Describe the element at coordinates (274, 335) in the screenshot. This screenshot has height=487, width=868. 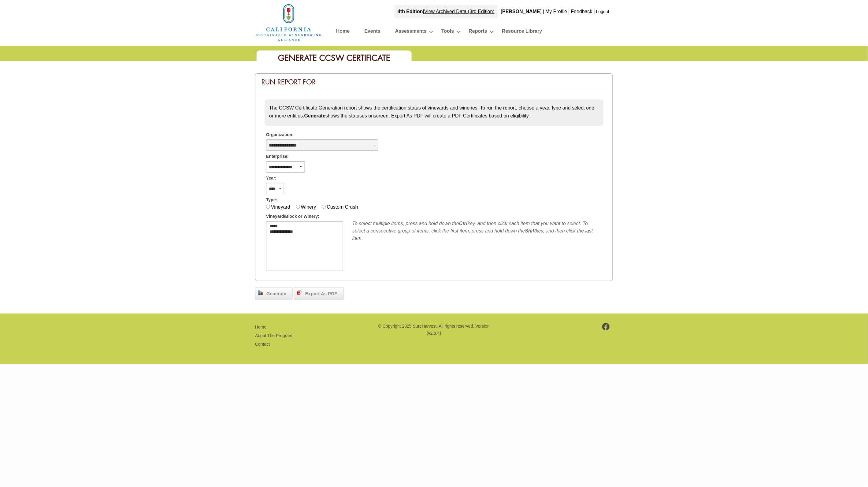
I see `a: About The Program` at that location.